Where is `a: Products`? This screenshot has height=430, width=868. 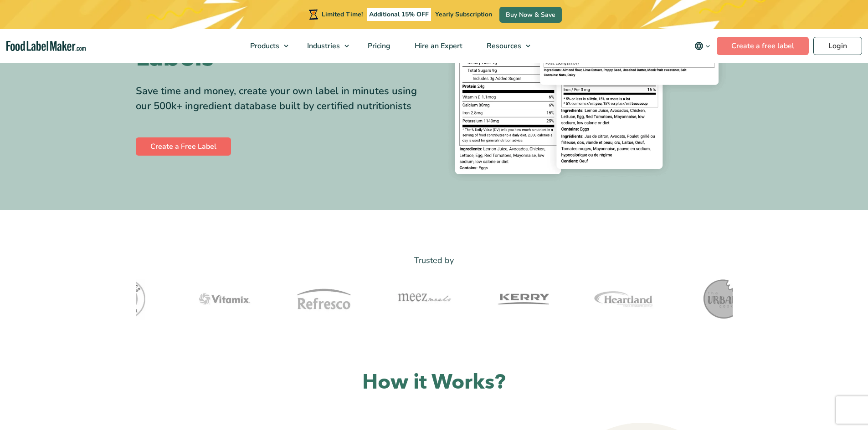 a: Products is located at coordinates (266, 46).